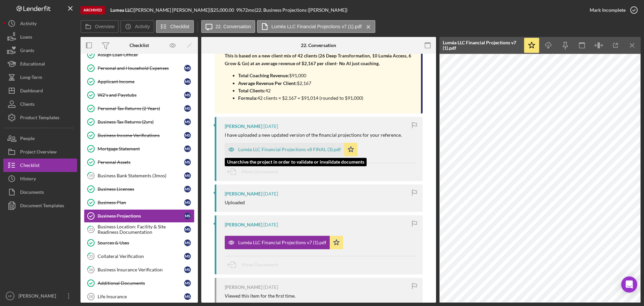 The width and height of the screenshot is (644, 306). What do you see at coordinates (91, 229) in the screenshot?
I see `tspan: 23` at bounding box center [91, 229].